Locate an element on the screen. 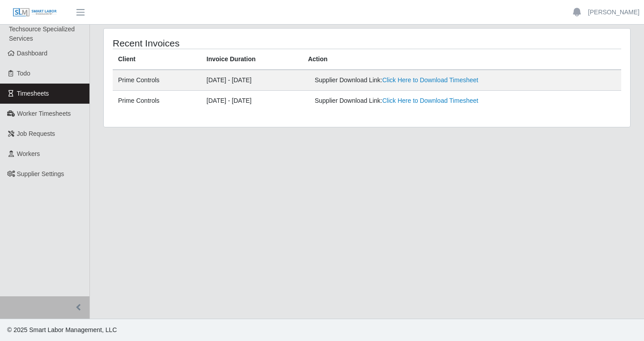 The image size is (644, 341). span: Techsource Specialized Services is located at coordinates (42, 33).